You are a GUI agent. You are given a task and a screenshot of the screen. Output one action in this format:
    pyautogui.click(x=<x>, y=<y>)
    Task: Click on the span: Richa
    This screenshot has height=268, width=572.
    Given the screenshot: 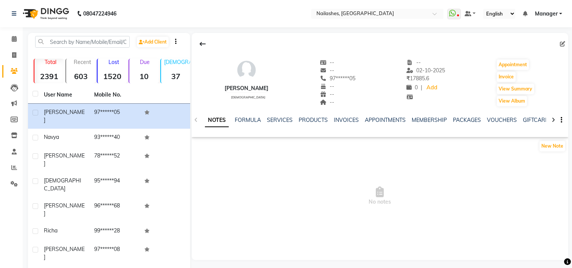 What is the action you would take?
    pyautogui.click(x=51, y=230)
    